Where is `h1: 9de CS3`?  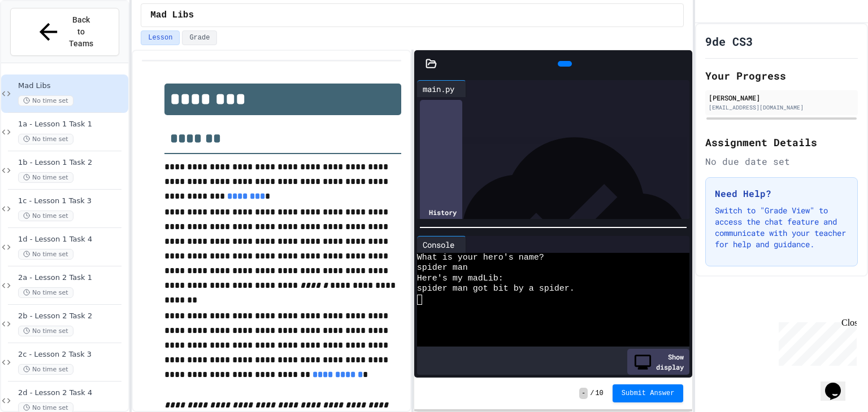
h1: 9de CS3 is located at coordinates (729, 41).